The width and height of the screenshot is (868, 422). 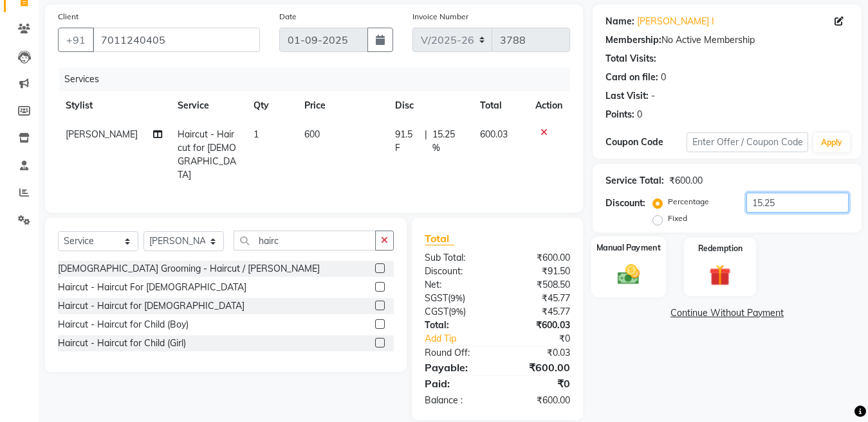 I want to click on button: Apply, so click(x=831, y=143).